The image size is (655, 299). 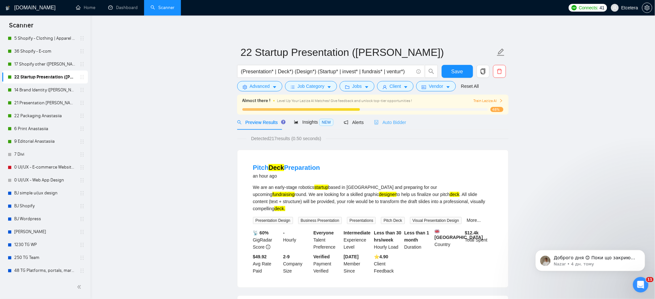 What do you see at coordinates (283, 122) in the screenshot?
I see `div: Tooltip anchor` at bounding box center [283, 122].